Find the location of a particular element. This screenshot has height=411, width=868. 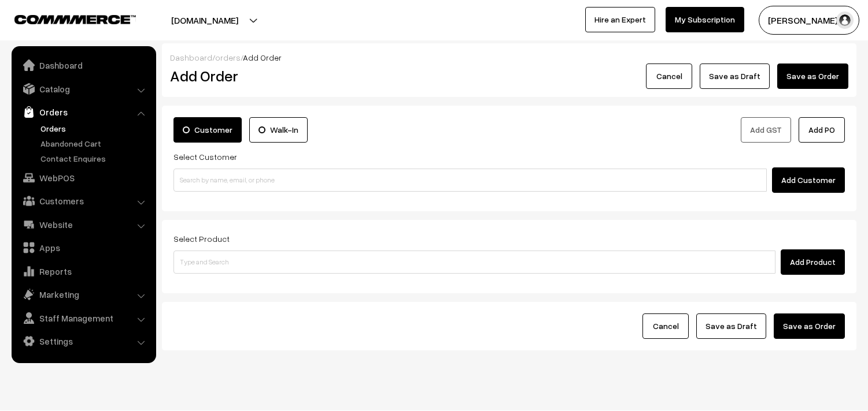

a: My Subscription is located at coordinates (705, 20).